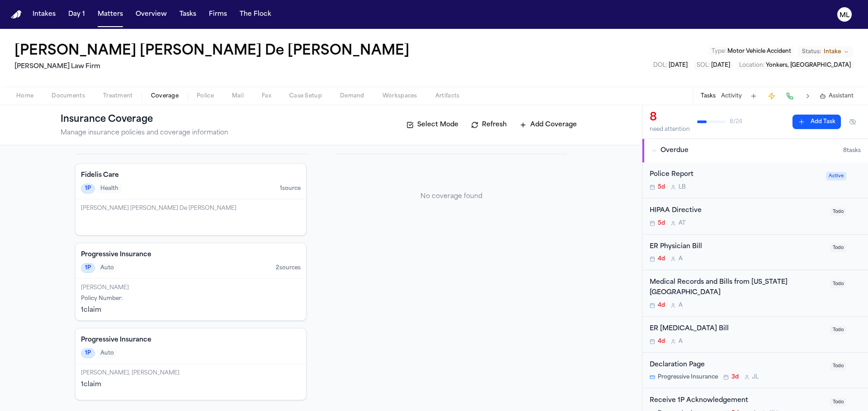 This screenshot has height=411, width=868. What do you see at coordinates (703, 65) in the screenshot?
I see `span: SOL :` at bounding box center [703, 65].